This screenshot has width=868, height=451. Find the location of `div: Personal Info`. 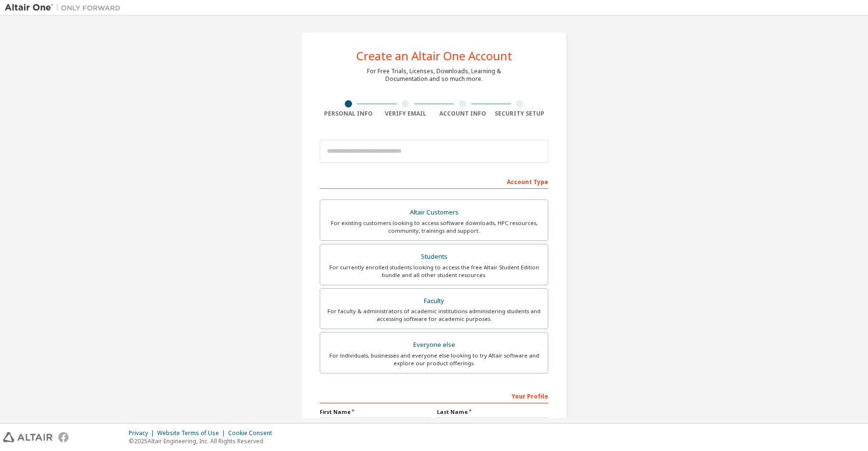

div: Personal Info is located at coordinates (348, 113).